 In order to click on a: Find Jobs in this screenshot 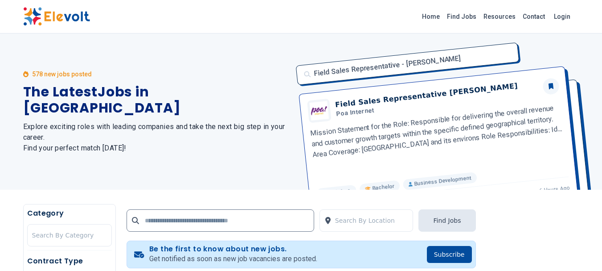, I will do `click(462, 16)`.